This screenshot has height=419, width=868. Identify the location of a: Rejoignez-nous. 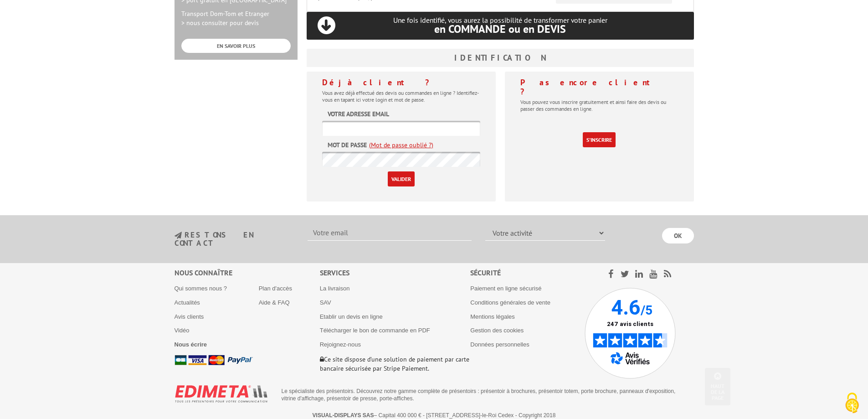
(340, 345).